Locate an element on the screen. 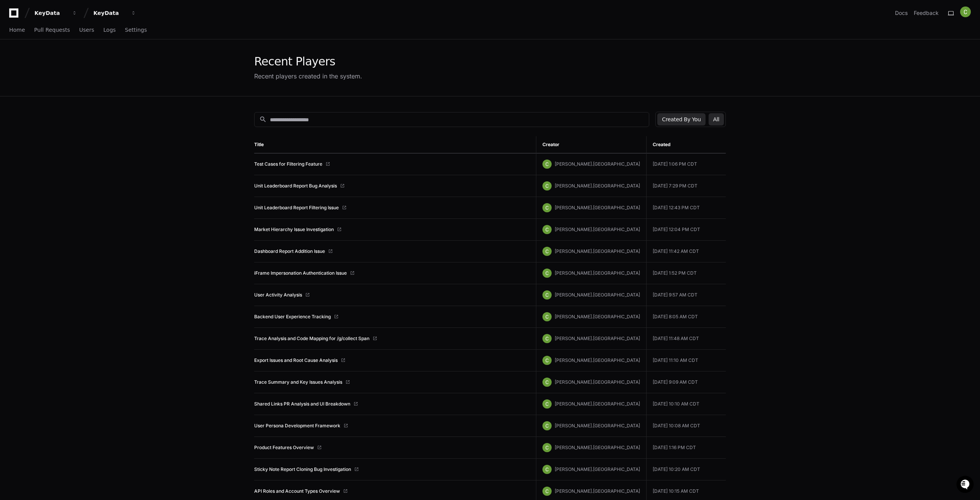 This screenshot has height=500, width=980. span: Settings is located at coordinates (135, 30).